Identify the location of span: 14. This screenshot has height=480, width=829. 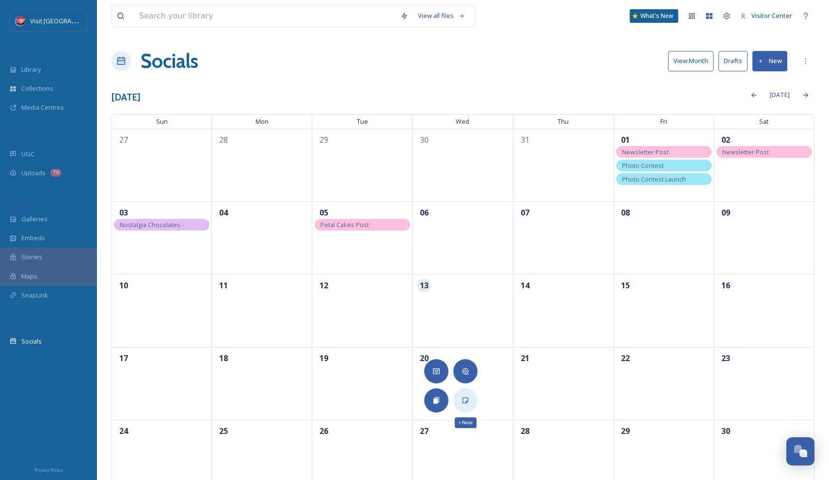
(525, 285).